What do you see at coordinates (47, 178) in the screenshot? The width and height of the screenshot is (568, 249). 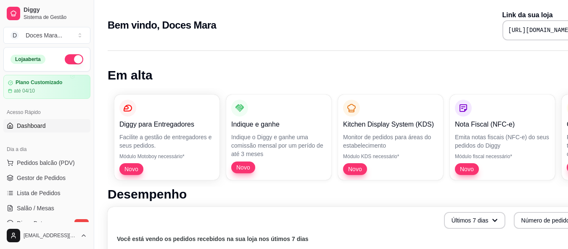 I see `a: Gestor de Pedidos` at bounding box center [47, 178].